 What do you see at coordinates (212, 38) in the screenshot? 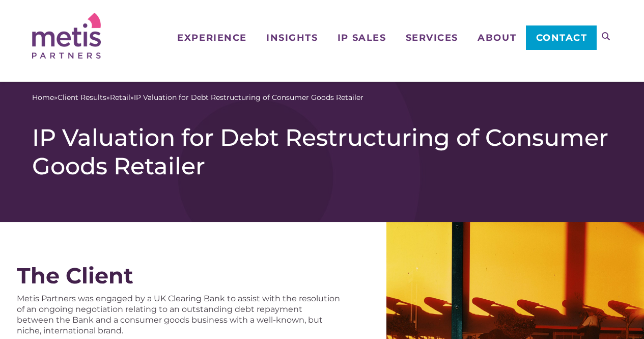
I see `span: Experience` at bounding box center [212, 38].